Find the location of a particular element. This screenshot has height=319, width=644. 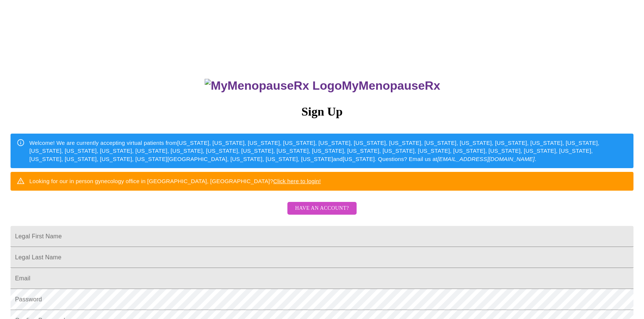

h3: Sign Up is located at coordinates (322, 112).